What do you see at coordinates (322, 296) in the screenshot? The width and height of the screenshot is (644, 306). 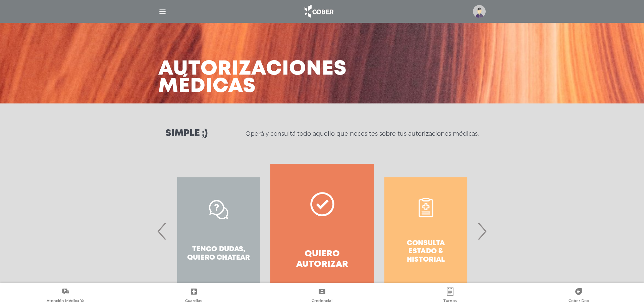 I see `a: Credencial` at bounding box center [322, 296].